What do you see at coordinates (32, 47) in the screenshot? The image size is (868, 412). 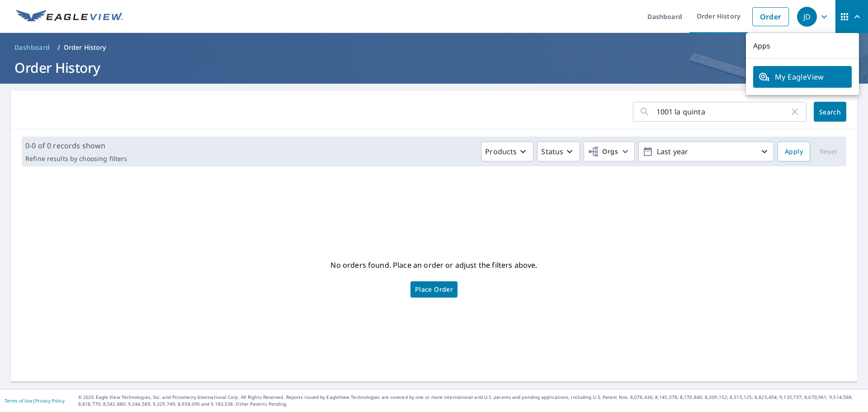 I see `a: Dashboard` at bounding box center [32, 47].